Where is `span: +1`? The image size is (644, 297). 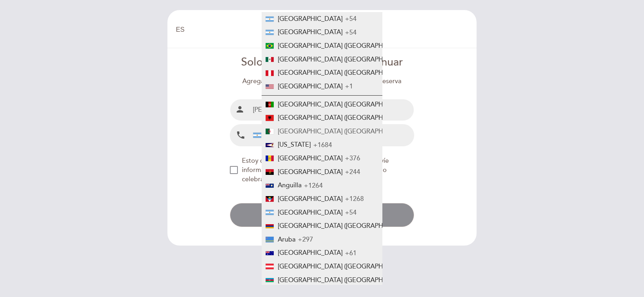
span: +1 is located at coordinates (349, 86).